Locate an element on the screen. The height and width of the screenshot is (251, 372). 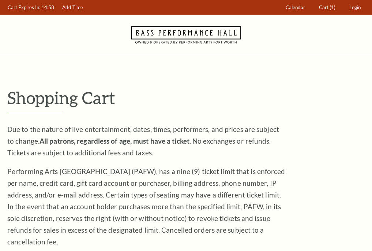
span: Cart Expires In: is located at coordinates (24, 7).